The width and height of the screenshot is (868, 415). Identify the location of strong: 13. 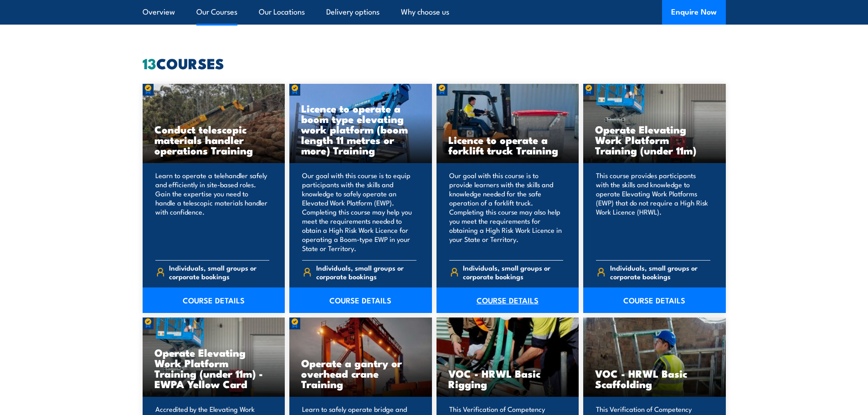
(150, 63).